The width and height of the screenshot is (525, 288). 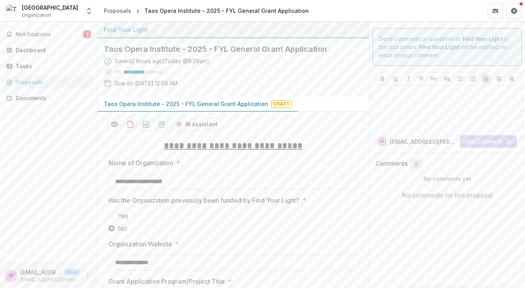 I want to click on h2: Comments, so click(x=392, y=164).